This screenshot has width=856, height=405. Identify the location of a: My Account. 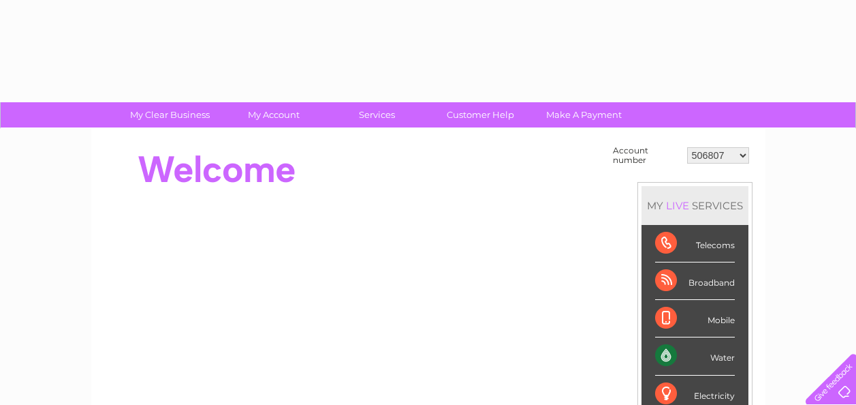
(273, 114).